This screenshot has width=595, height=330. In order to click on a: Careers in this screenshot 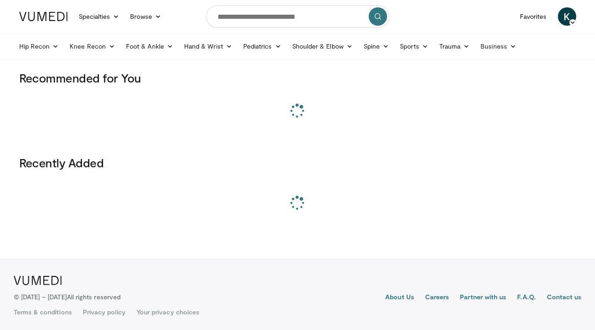, I will do `click(437, 298)`.